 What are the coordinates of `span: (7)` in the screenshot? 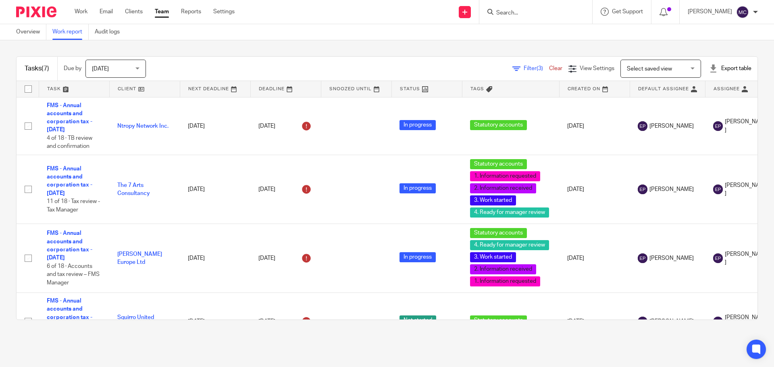 It's located at (45, 69).